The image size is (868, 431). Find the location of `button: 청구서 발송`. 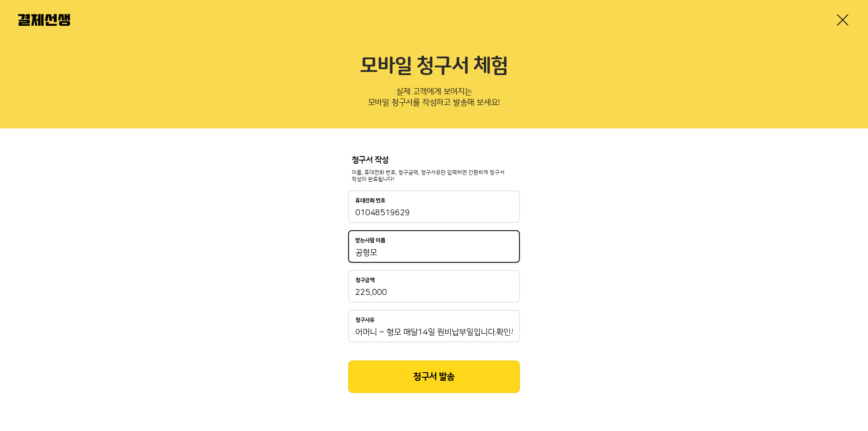

button: 청구서 발송 is located at coordinates (434, 377).